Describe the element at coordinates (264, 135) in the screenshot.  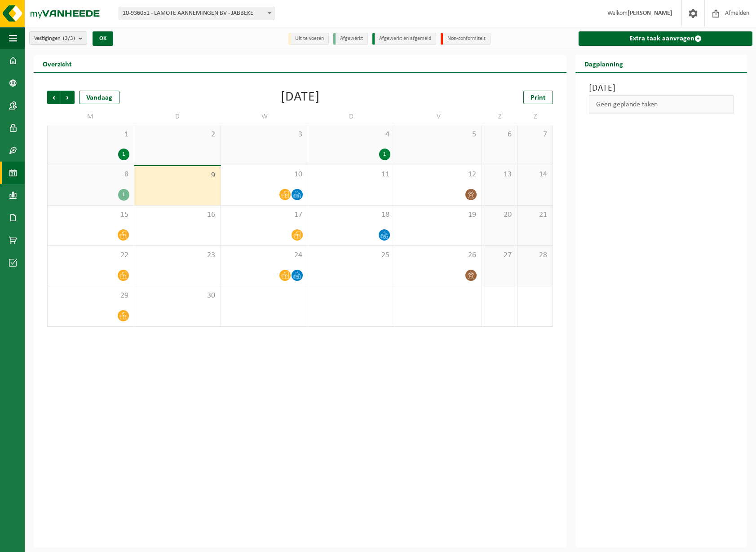
I see `span: 3` at that location.